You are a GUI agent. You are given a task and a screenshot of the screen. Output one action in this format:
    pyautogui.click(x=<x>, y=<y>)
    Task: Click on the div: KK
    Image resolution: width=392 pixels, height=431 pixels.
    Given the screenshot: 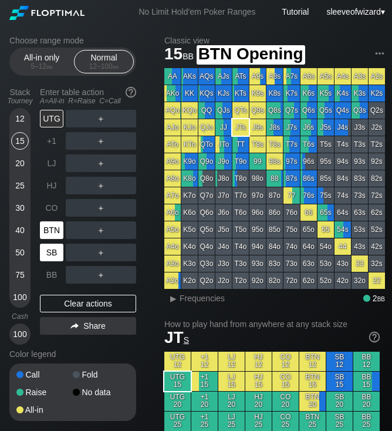 What is the action you would take?
    pyautogui.click(x=189, y=93)
    